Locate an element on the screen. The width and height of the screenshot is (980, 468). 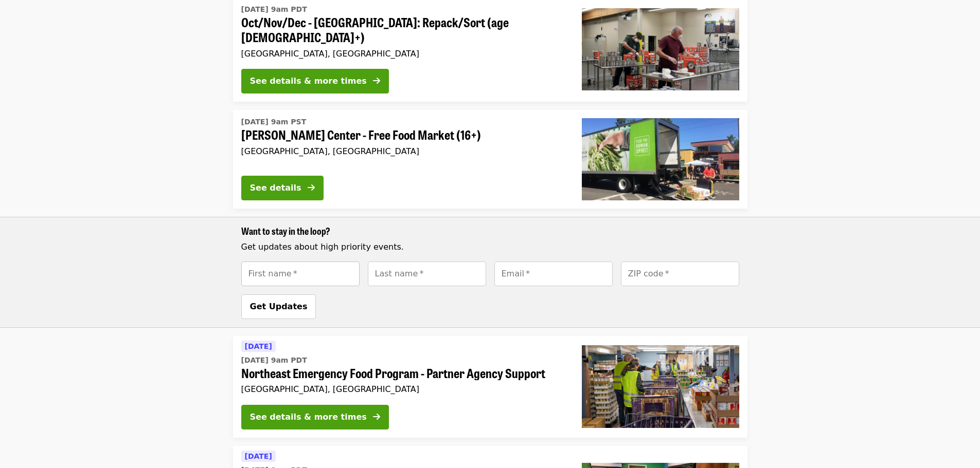
a: See details for "Northeast Emergency Food Program - Partner Agency Support" is located at coordinates (490, 387).